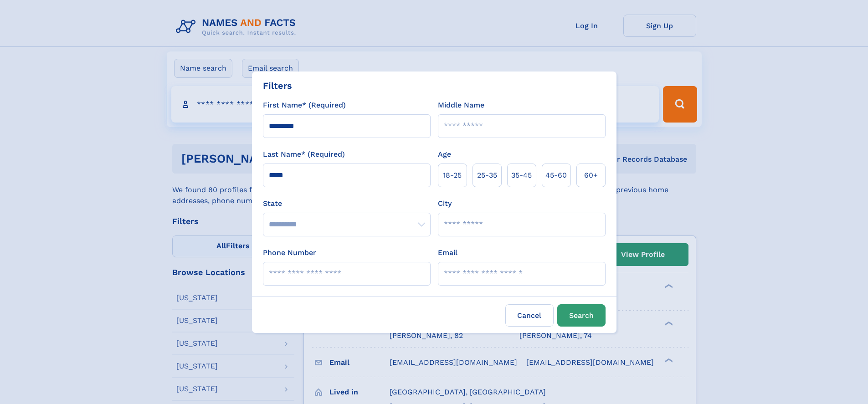 This screenshot has height=404, width=868. I want to click on span: 45‑60, so click(556, 175).